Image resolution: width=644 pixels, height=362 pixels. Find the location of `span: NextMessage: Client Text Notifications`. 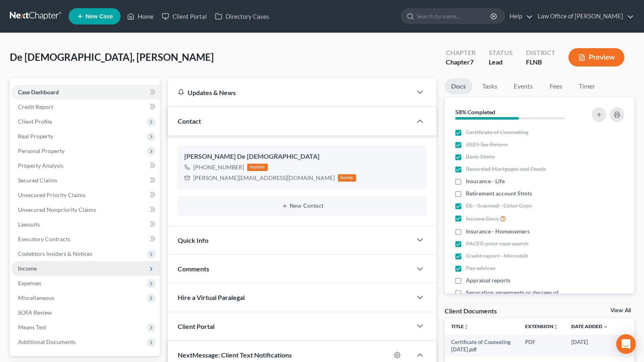

span: NextMessage: Client Text Notifications is located at coordinates (234, 355).